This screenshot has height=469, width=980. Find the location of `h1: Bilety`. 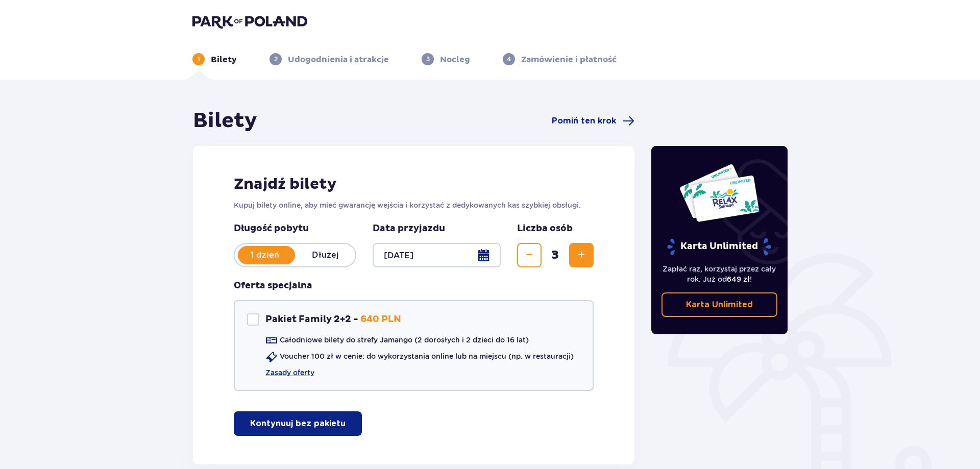

h1: Bilety is located at coordinates (225, 121).